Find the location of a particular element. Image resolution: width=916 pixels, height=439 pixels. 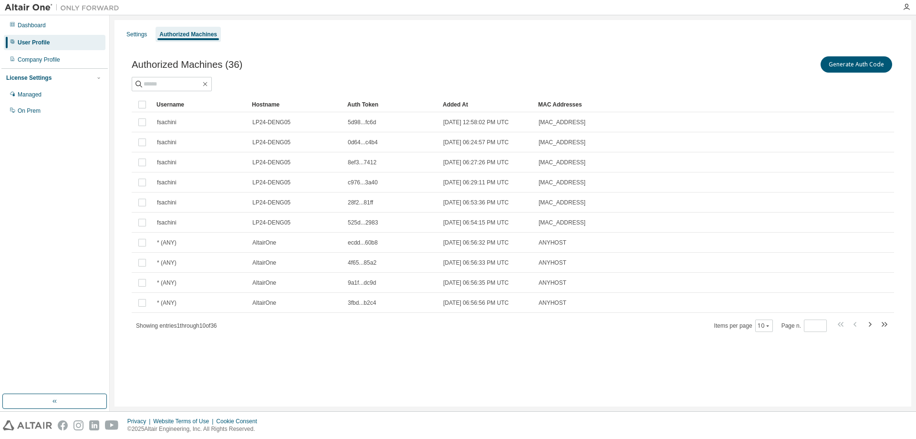

span: Showing entries 1 through 10 of 36 is located at coordinates (177, 325).